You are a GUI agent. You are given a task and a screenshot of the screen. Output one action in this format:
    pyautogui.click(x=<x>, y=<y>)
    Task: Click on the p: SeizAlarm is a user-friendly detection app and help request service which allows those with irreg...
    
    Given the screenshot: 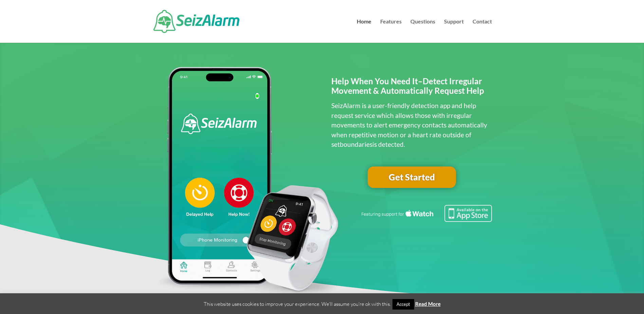 What is the action you would take?
    pyautogui.click(x=412, y=125)
    